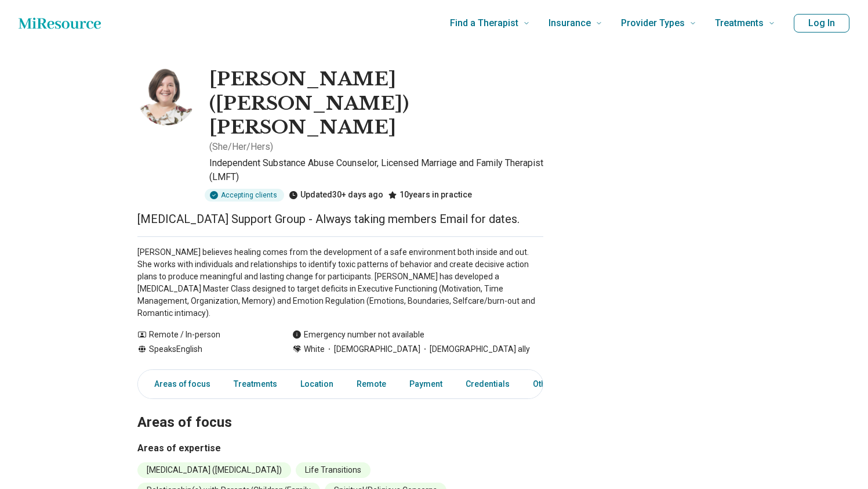 The image size is (868, 489). What do you see at coordinates (333, 469) in the screenshot?
I see `li: Life Transitions` at bounding box center [333, 469].